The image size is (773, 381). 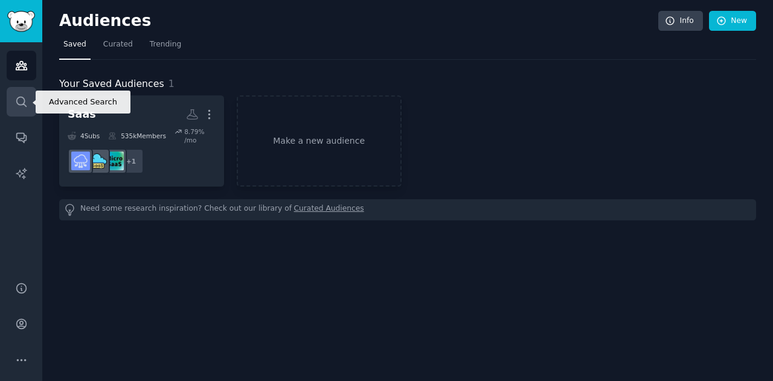 I want to click on a: Make a new audience, so click(x=319, y=141).